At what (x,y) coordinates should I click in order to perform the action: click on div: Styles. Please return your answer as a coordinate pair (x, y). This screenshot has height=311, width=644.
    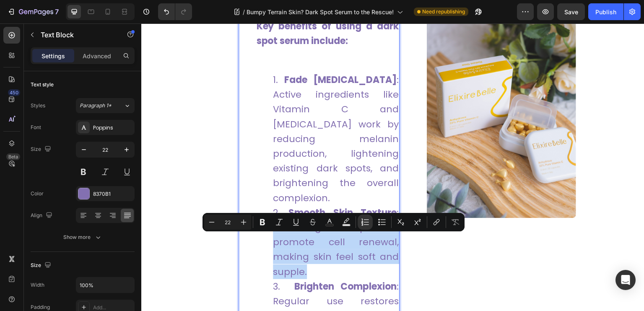
    Looking at the image, I should click on (38, 106).